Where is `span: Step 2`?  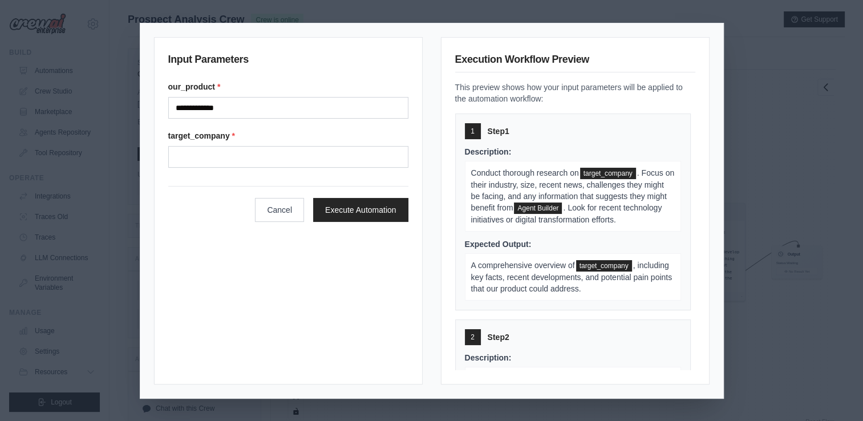
span: Step 2 is located at coordinates (499, 337).